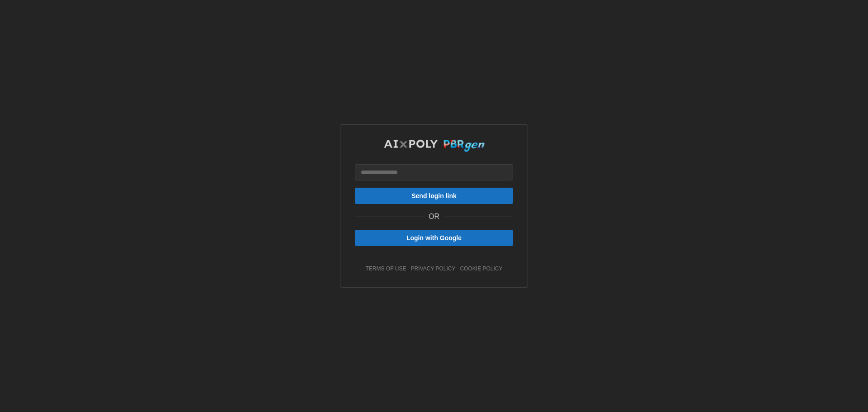 The height and width of the screenshot is (412, 868). Describe the element at coordinates (434, 196) in the screenshot. I see `button: Send login link` at that location.